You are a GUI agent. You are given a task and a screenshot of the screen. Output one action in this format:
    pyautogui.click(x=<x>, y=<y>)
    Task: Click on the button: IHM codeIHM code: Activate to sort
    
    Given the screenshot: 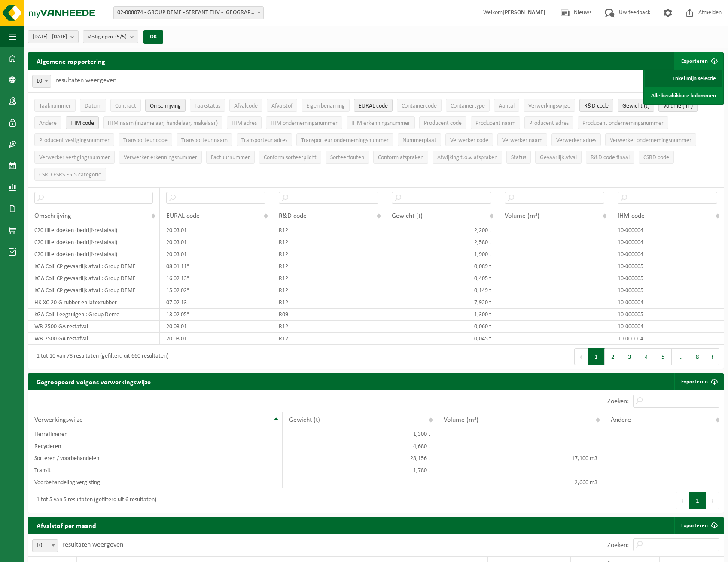 What is the action you would take?
    pyautogui.click(x=82, y=123)
    